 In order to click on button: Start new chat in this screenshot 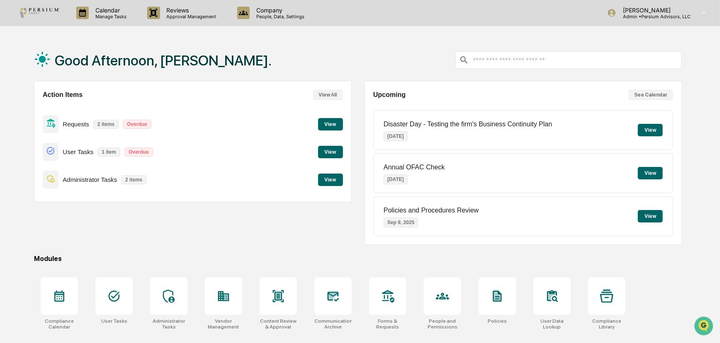, I will do `click(146, 71)`.